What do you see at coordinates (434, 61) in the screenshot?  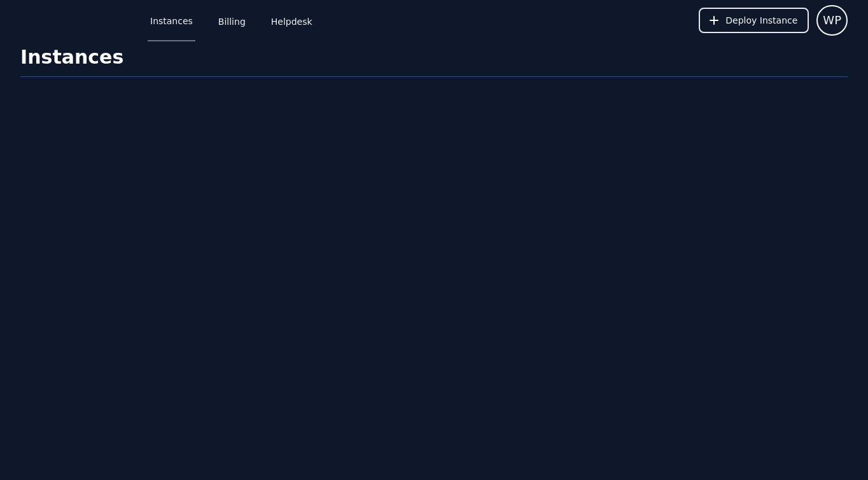 I see `h1: Instances` at bounding box center [434, 61].